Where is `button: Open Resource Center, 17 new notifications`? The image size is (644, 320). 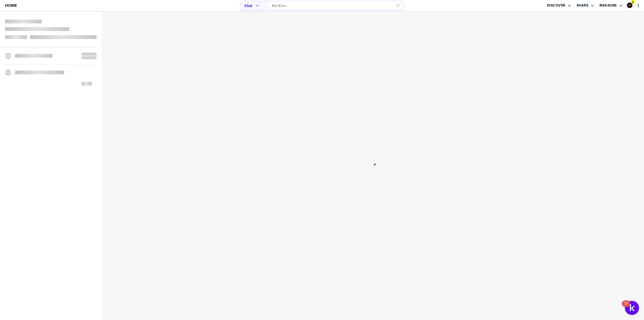
button: Open Resource Center, 17 new notifications is located at coordinates (632, 308).